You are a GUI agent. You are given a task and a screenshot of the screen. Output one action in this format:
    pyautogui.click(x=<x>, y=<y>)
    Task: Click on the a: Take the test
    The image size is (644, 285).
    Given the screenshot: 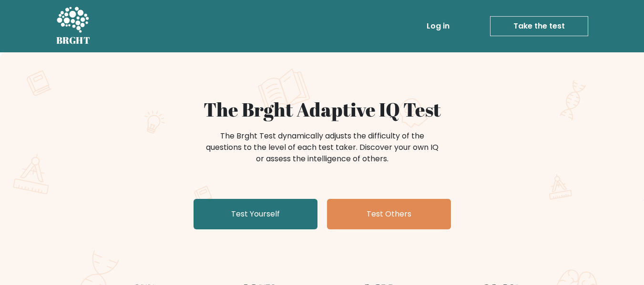 What is the action you would take?
    pyautogui.click(x=539, y=26)
    